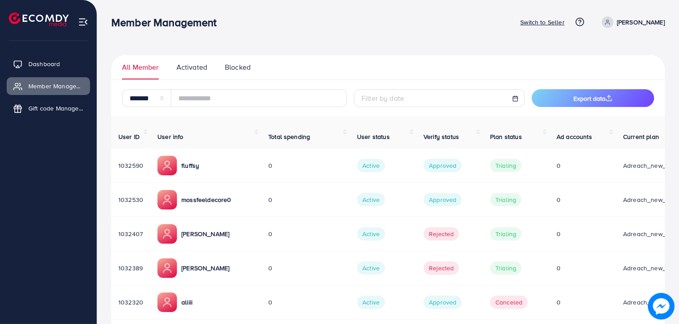  I want to click on img: image, so click(661, 306).